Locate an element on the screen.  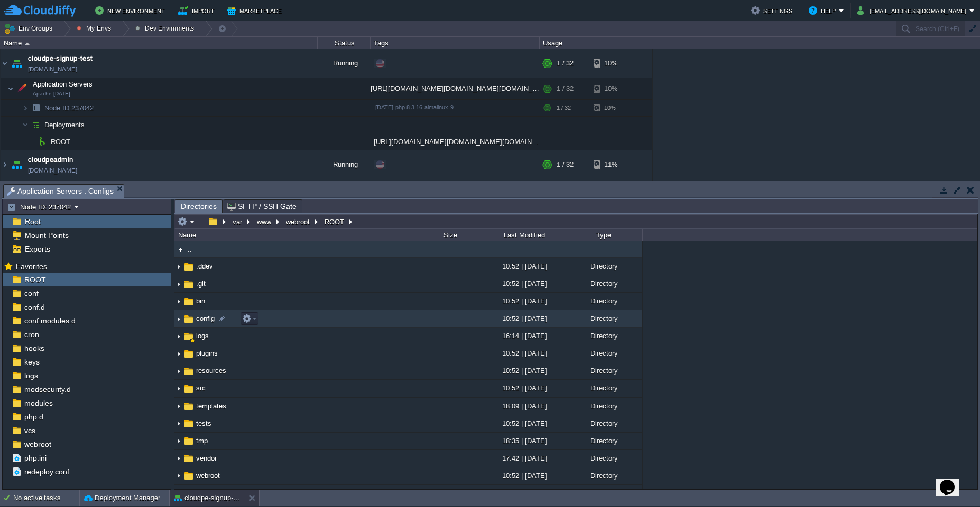
div: Tags is located at coordinates (454, 43).